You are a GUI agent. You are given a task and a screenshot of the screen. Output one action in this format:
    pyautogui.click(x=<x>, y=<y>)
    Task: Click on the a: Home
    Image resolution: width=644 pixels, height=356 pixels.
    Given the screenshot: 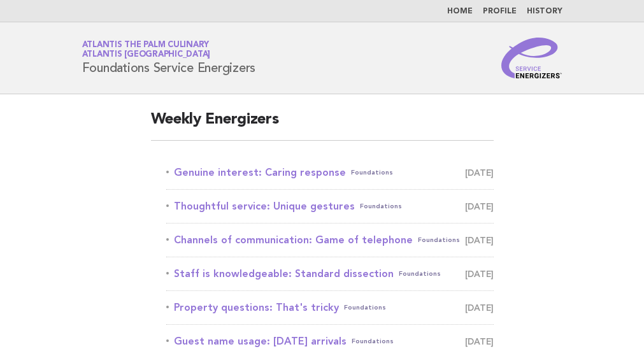 What is the action you would take?
    pyautogui.click(x=460, y=12)
    